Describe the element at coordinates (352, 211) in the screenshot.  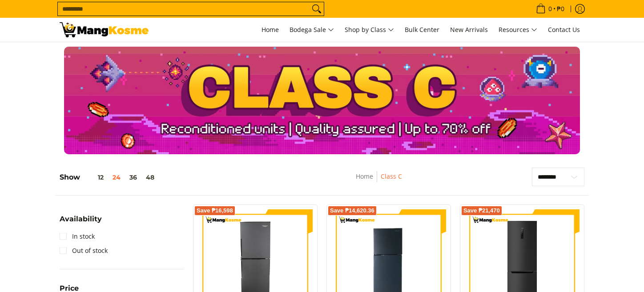
I see `span: Save ₱14,620.36` at that location.